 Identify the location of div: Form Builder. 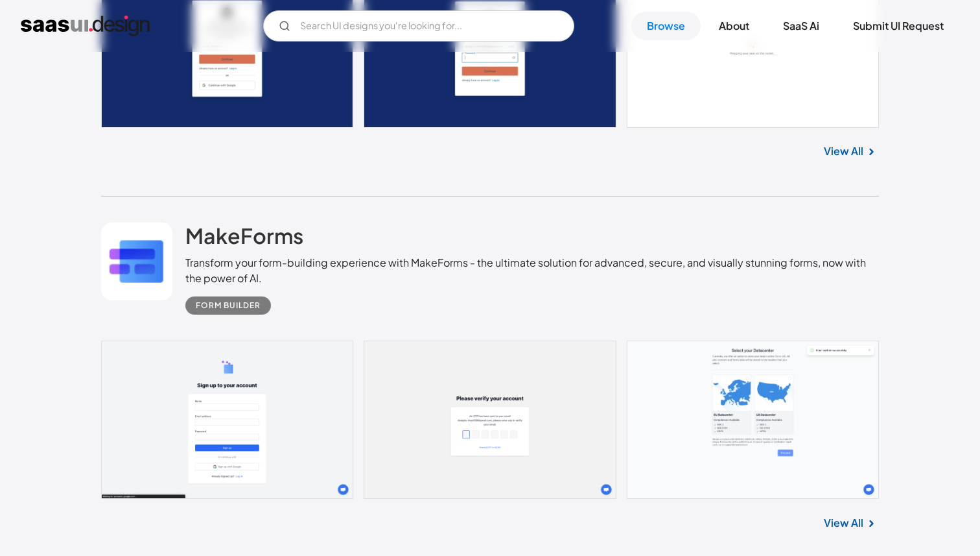
(228, 305).